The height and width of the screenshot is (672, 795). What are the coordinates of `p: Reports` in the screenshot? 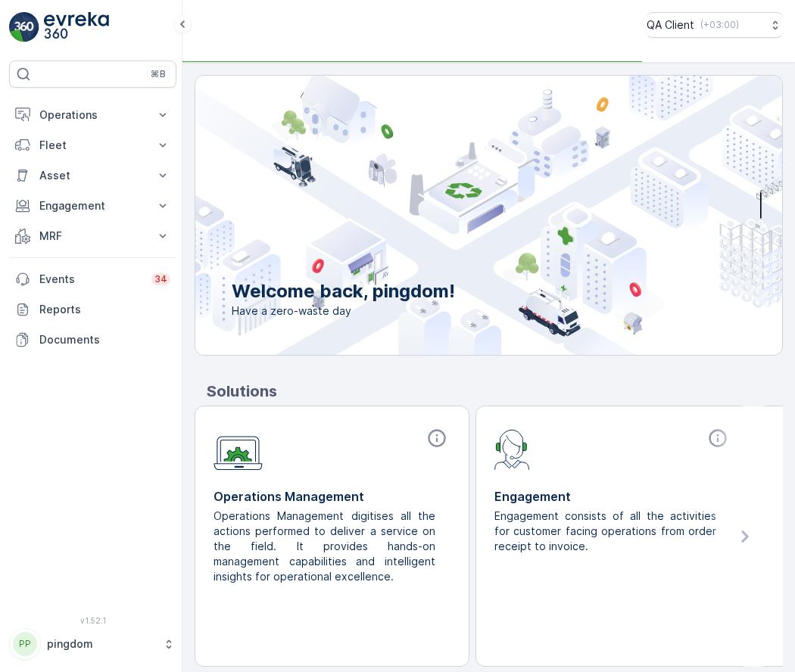 It's located at (105, 310).